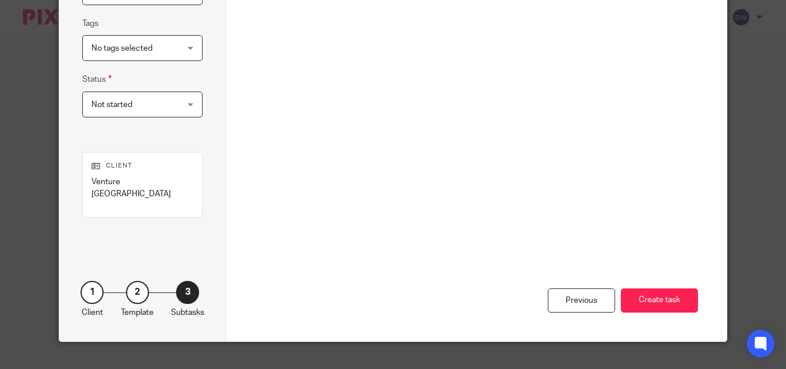 The width and height of the screenshot is (786, 369). Describe the element at coordinates (188, 312) in the screenshot. I see `p: Subtasks` at that location.